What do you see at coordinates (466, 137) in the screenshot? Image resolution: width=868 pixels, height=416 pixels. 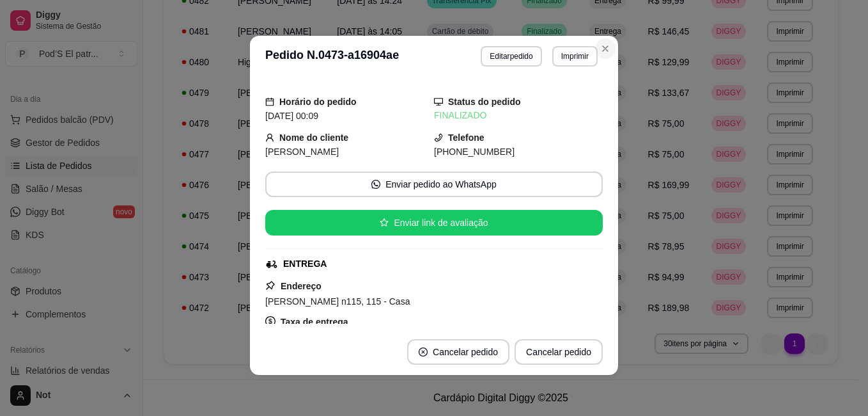 I see `strong: Telefone` at bounding box center [466, 137].